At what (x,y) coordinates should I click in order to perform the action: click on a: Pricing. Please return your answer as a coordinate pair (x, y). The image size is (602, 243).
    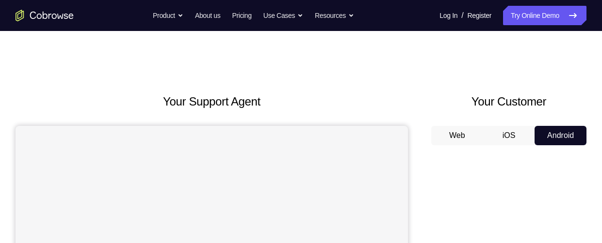
    Looking at the image, I should click on (241, 16).